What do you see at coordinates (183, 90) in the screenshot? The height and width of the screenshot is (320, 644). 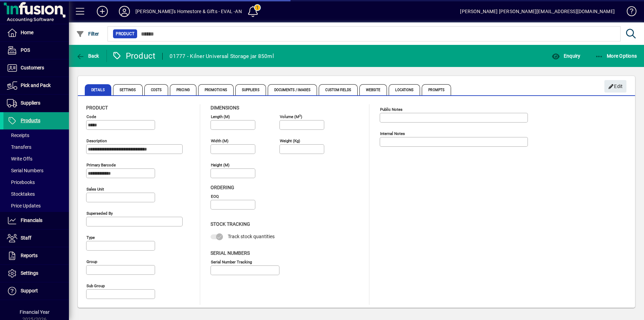 I see `span: Pricing` at bounding box center [183, 90].